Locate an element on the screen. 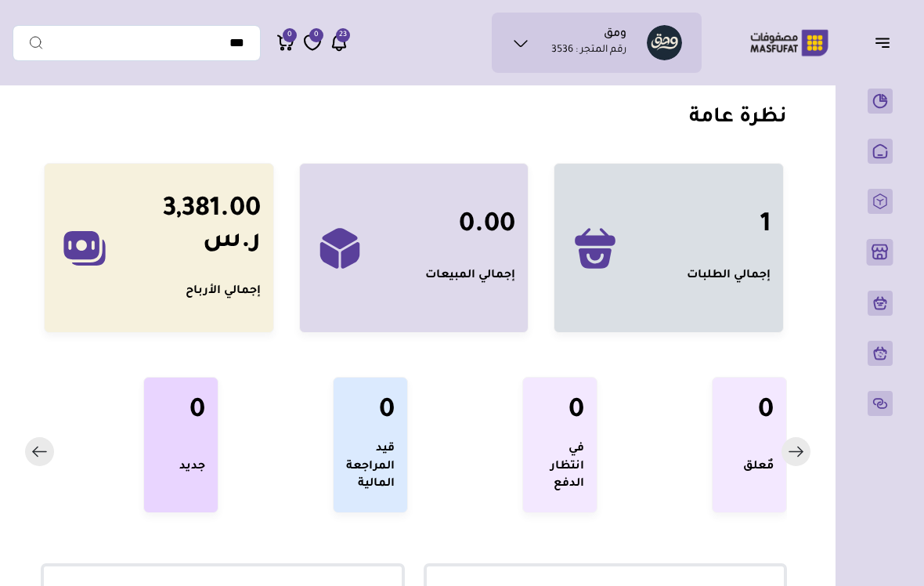 The image size is (924, 586). img: صالح is located at coordinates (664, 43).